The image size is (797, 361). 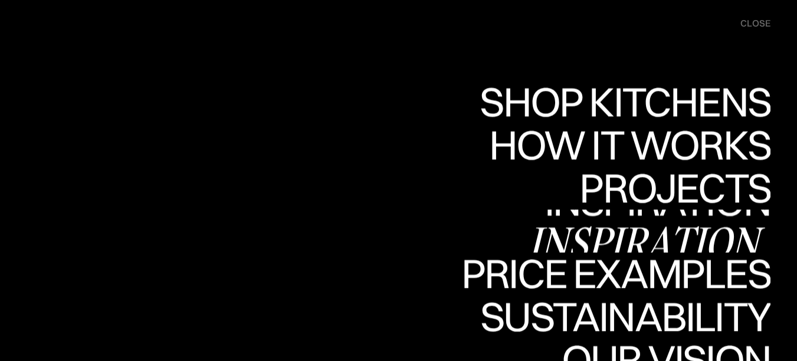 I want to click on a: Shop KitchensShop Kitchens, so click(x=621, y=102).